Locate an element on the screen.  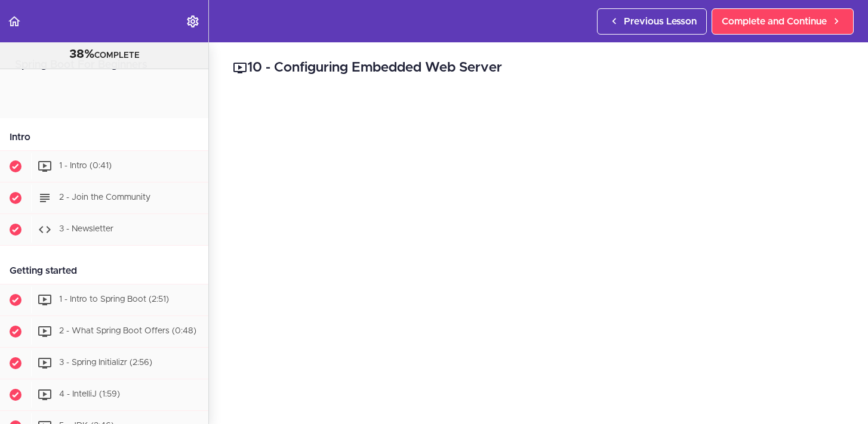
span: 2 - What Spring Boot Offers (0:48) is located at coordinates (128, 331).